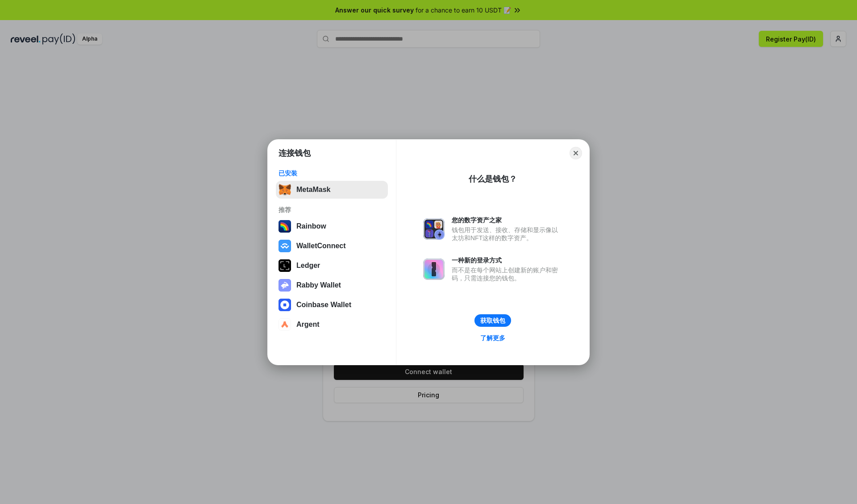 The height and width of the screenshot is (504, 857). I want to click on div: 钱包用于发送、接收、存储和显示像以太坊和NFT这样的数字资产。, so click(507, 234).